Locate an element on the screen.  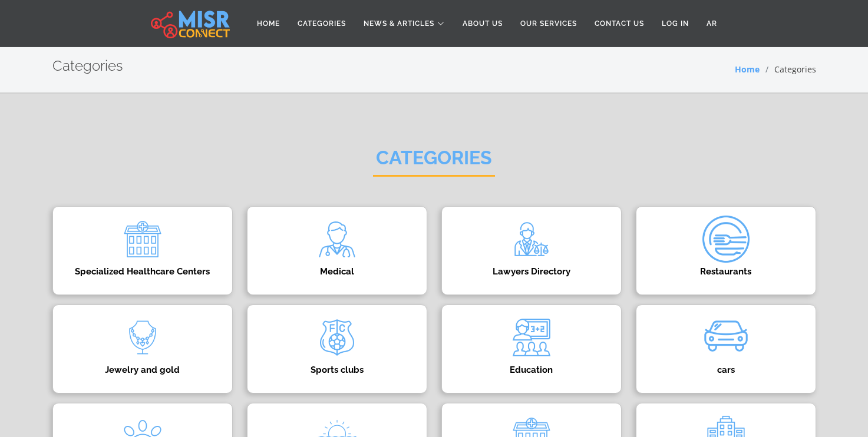
a: Specialized Healthcare Centers is located at coordinates (143, 250).